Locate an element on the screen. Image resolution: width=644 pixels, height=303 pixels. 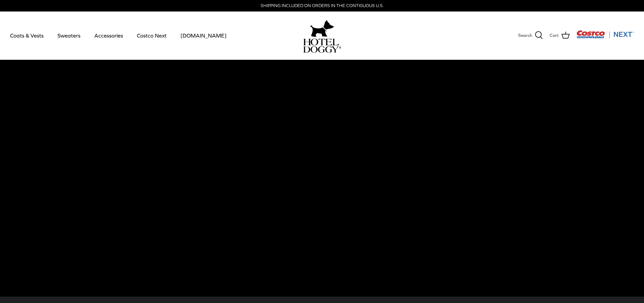
span: Search is located at coordinates (525, 36).